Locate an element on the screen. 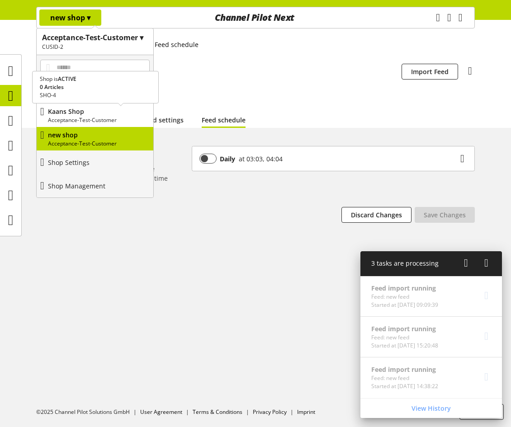  span: Discard Changes is located at coordinates (376, 215).